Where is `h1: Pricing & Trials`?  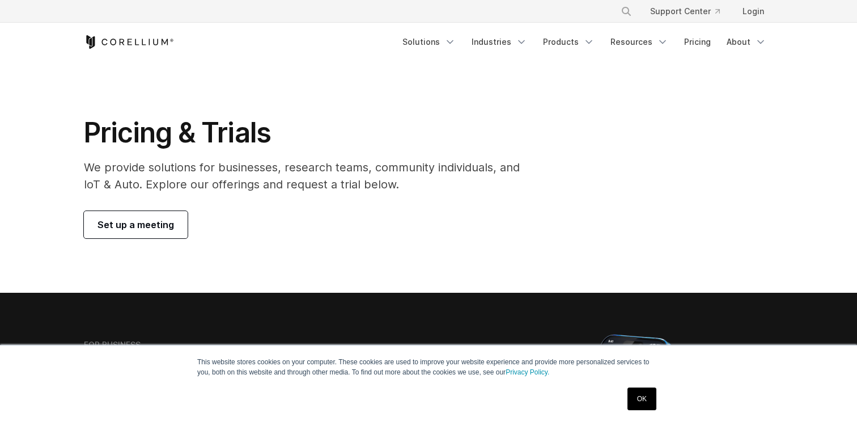 h1: Pricing & Trials is located at coordinates (310, 133).